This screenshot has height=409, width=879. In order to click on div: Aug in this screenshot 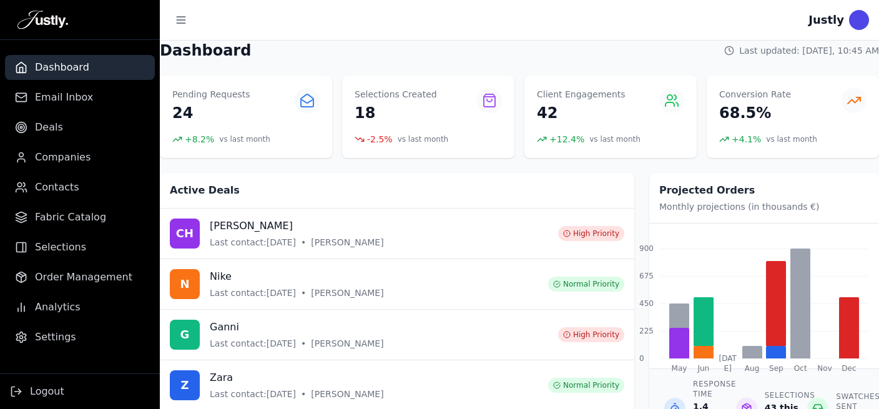, I will do `click(752, 368)`.